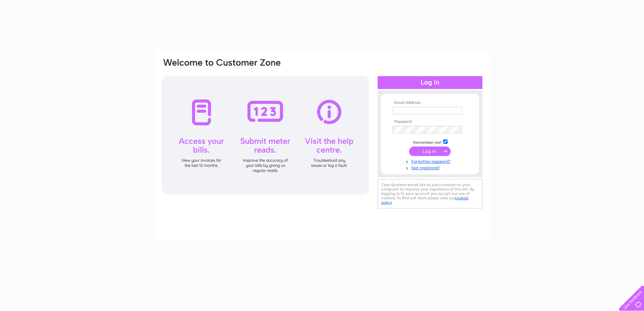  Describe the element at coordinates (430, 122) in the screenshot. I see `th: Password:` at that location.